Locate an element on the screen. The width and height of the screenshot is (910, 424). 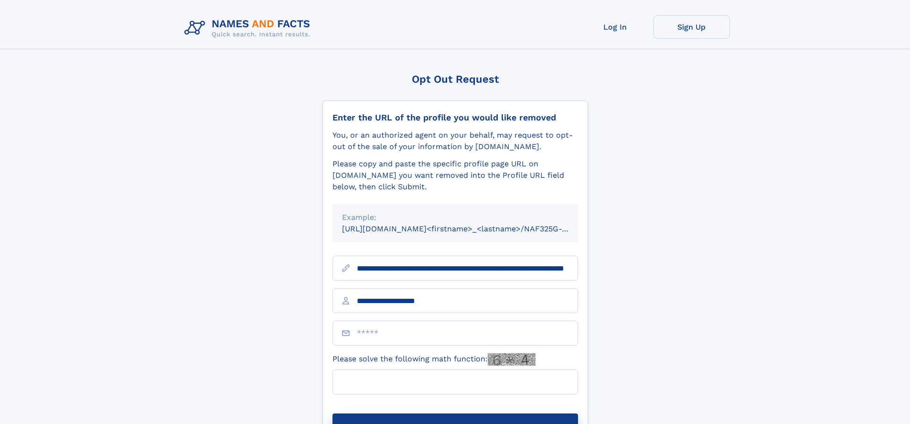
div: You, or an authorized agent on your behalf, may request to opt-out of the sale of your informatio... is located at coordinates (455, 141).